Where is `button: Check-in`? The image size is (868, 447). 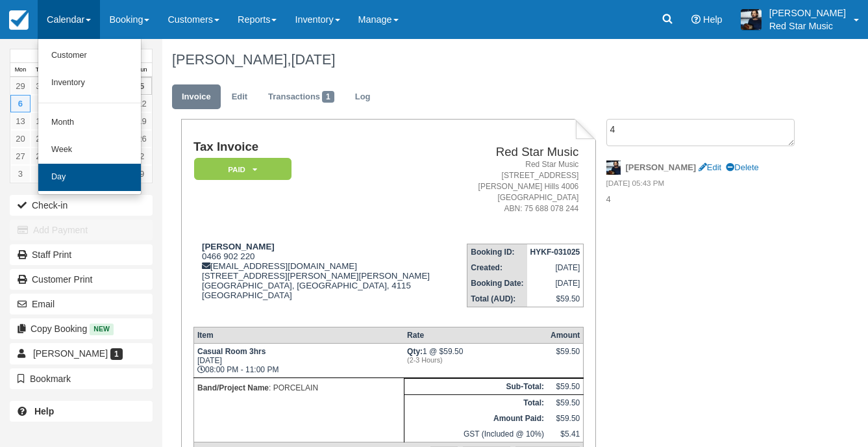
button: Check-in is located at coordinates (81, 205).